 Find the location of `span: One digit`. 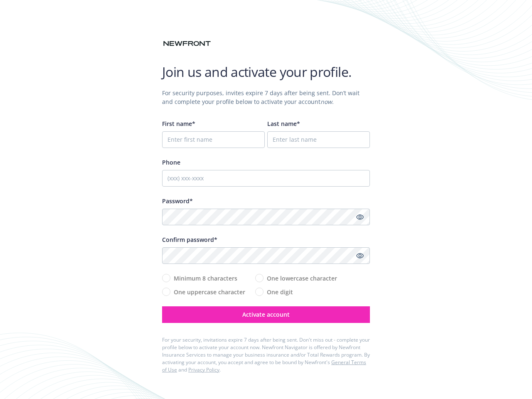

span: One digit is located at coordinates (280, 292).